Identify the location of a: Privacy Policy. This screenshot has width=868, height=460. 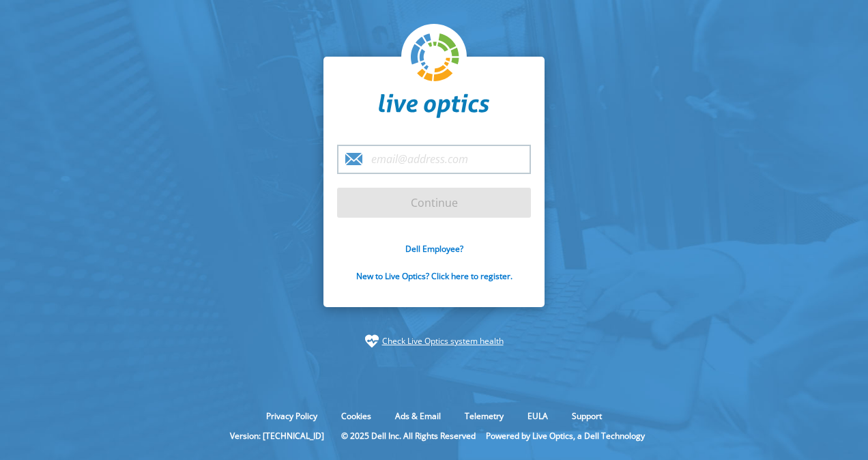
(291, 416).